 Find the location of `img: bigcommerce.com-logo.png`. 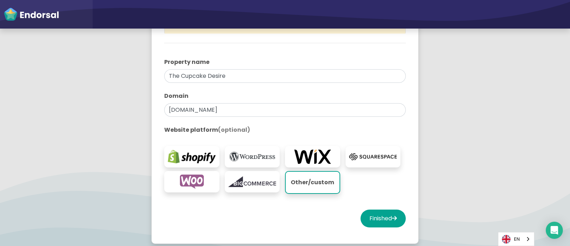

img: bigcommerce.com-logo.png is located at coordinates (252, 181).